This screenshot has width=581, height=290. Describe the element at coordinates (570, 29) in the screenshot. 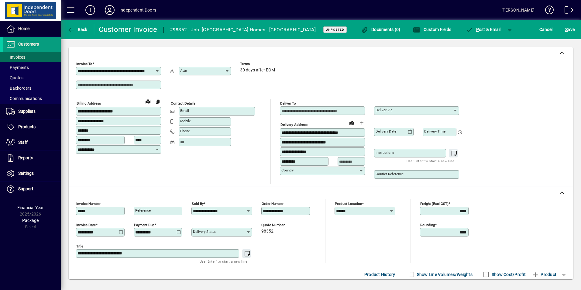

I see `button: Save` at that location.